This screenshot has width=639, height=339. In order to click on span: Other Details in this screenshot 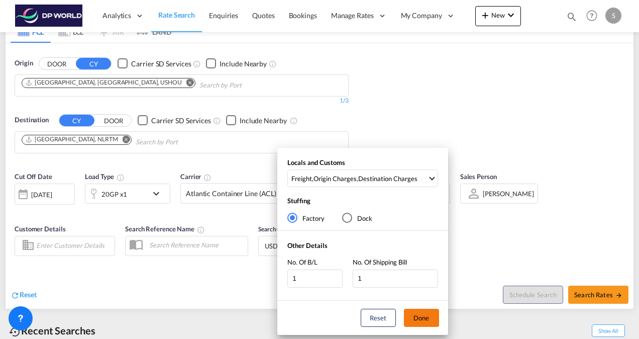, I will do `click(307, 245)`.